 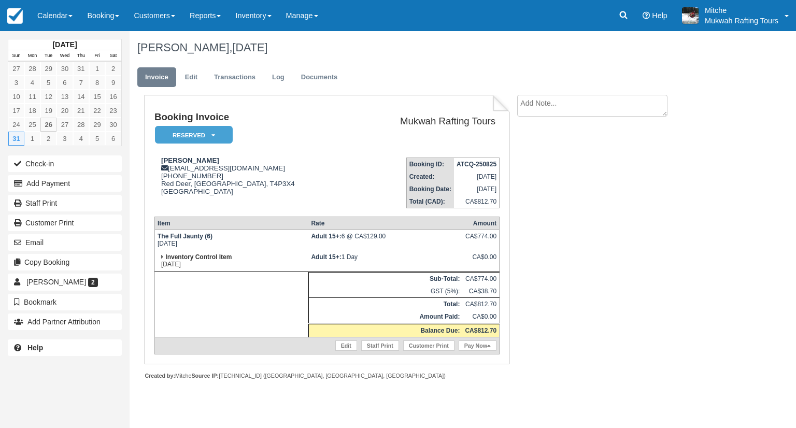 What do you see at coordinates (65, 243) in the screenshot?
I see `button: Email` at bounding box center [65, 243].